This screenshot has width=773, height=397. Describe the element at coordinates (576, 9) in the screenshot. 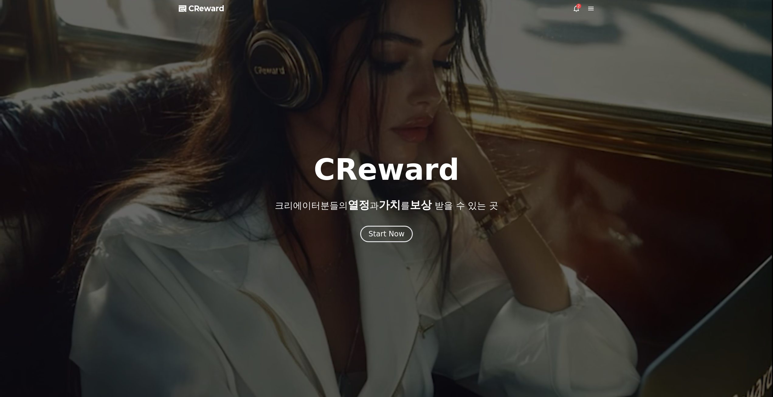

I see `a: 2` at that location.